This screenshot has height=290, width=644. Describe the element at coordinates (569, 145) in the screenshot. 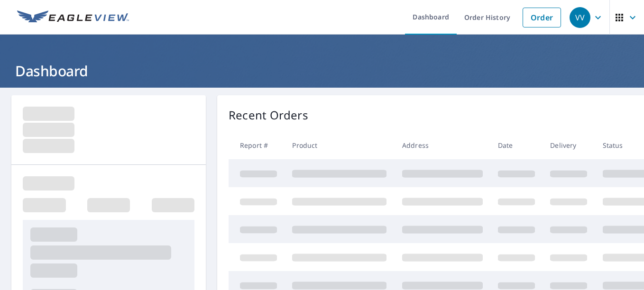

I see `th: Delivery` at that location.